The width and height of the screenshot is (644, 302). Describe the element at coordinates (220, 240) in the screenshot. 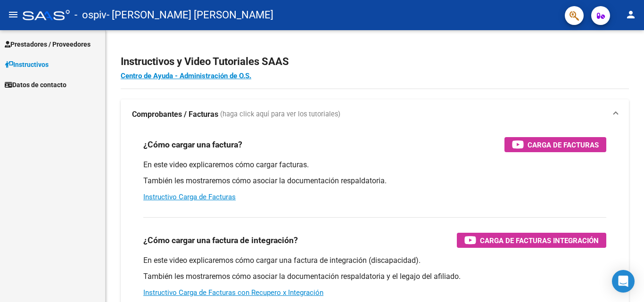

I see `h3: ¿Cómo cargar una factura de integración?` at that location.